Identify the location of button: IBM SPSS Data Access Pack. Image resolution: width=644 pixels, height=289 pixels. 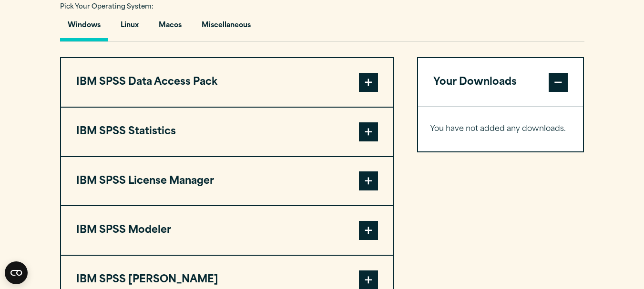
(227, 83).